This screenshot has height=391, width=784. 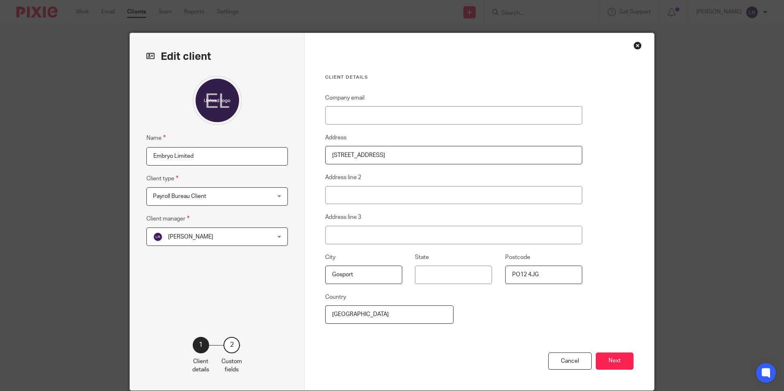 What do you see at coordinates (330, 257) in the screenshot?
I see `label: City` at bounding box center [330, 257].